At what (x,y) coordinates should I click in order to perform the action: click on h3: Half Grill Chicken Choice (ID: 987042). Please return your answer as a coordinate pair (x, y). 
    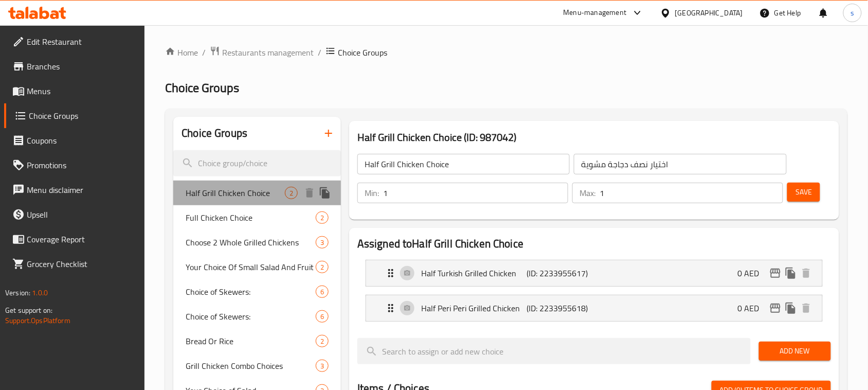
    Looking at the image, I should click on (593, 137).